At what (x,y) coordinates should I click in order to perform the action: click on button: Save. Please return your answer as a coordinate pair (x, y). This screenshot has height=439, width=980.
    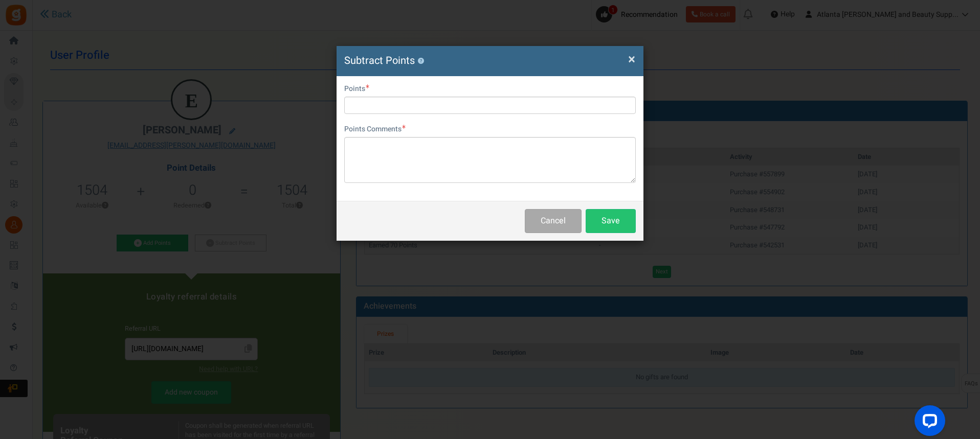
    Looking at the image, I should click on (610, 221).